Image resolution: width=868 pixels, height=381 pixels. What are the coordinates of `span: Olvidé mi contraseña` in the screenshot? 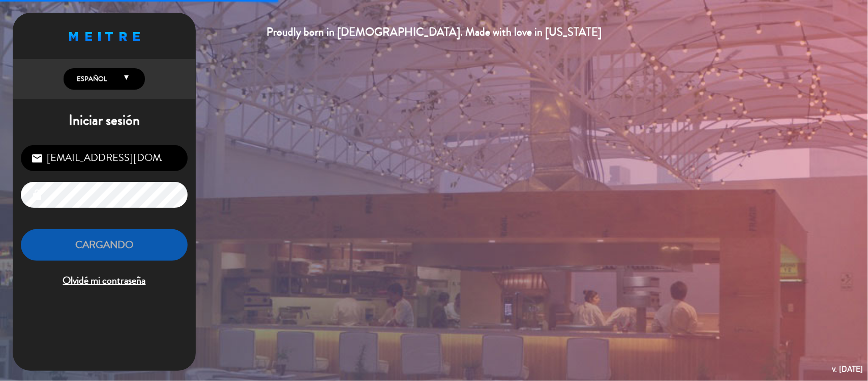 It's located at (105, 281).